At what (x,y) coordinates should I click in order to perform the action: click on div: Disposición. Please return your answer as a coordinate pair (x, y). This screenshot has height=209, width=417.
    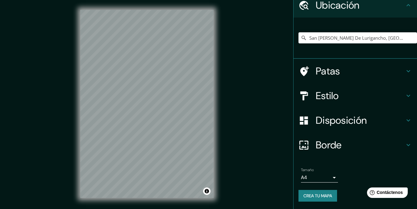
    Looking at the image, I should click on (355, 121).